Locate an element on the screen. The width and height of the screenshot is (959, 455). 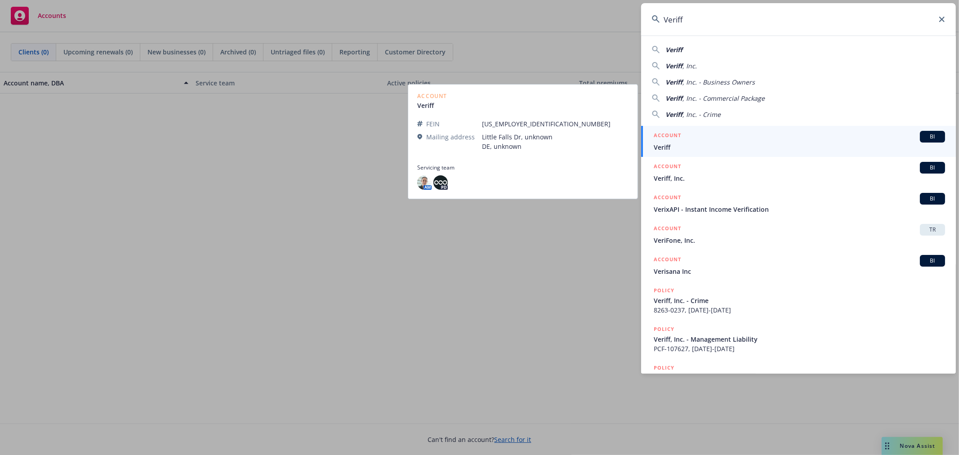
a: ACCOUNTBIVeriff, Inc. is located at coordinates (798, 172).